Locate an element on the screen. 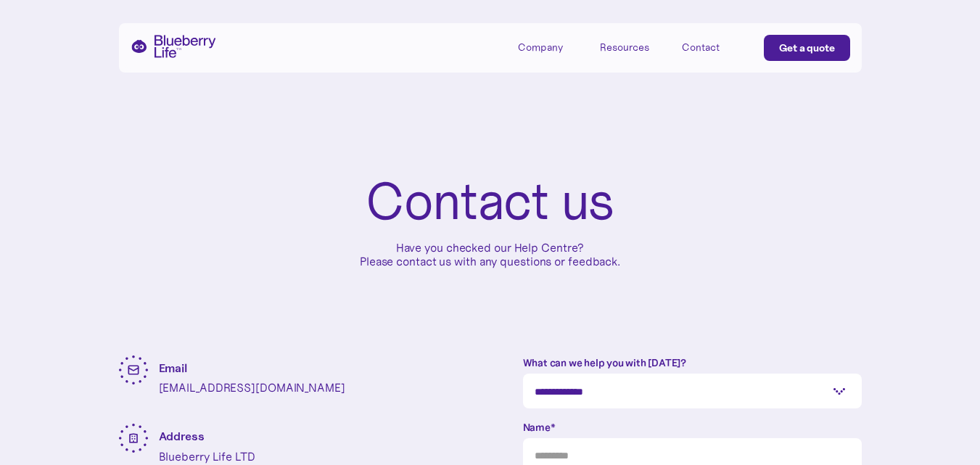 The height and width of the screenshot is (465, 980). h1: Contact us is located at coordinates (489, 202).